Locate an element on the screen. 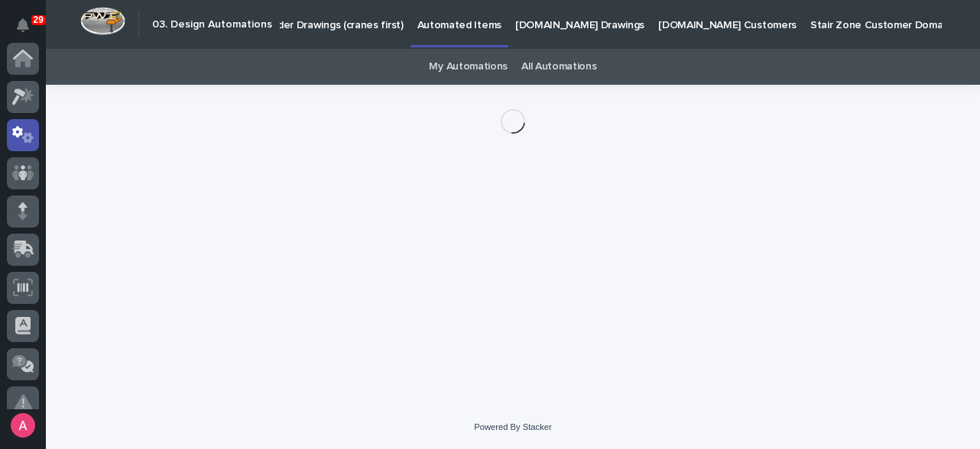 This screenshot has width=980, height=449. button: users-avatar is located at coordinates (23, 426).